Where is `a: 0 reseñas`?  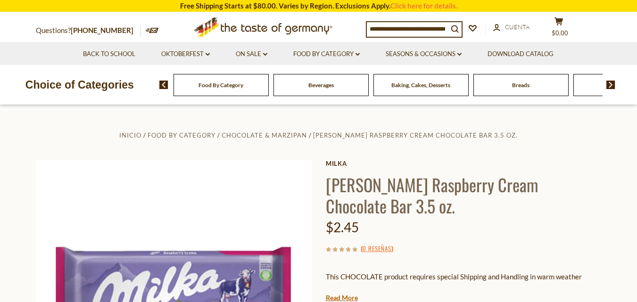
a: 0 reseñas is located at coordinates (377, 249).